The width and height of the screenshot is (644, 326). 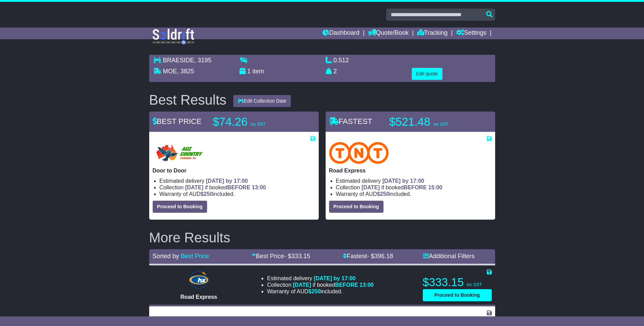 I want to click on span: 15:00, so click(x=435, y=187).